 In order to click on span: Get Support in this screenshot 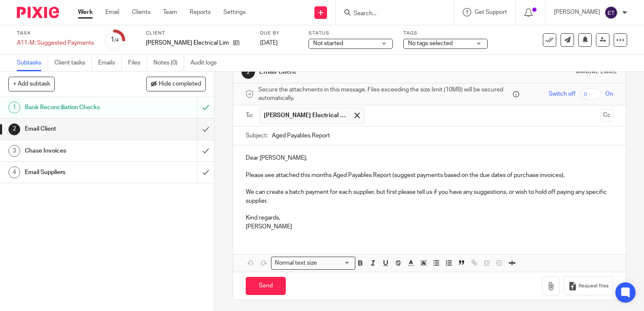, I will do `click(491, 12)`.